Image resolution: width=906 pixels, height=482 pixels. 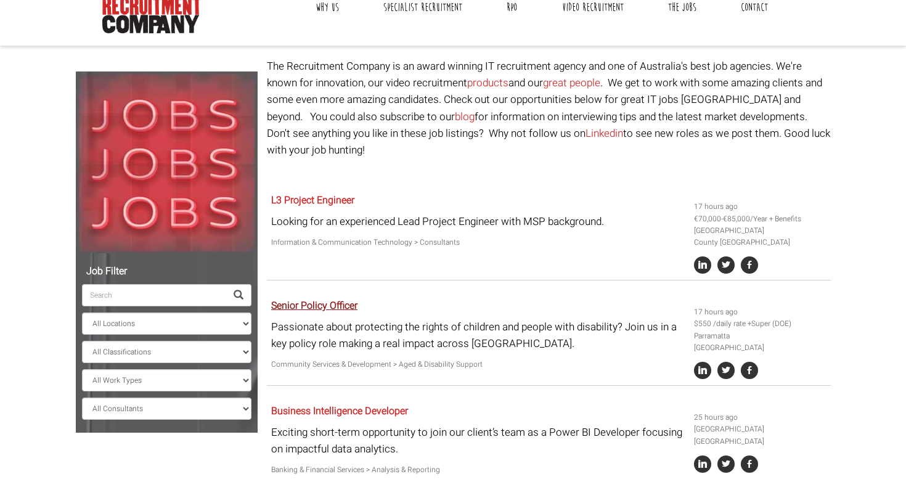 What do you see at coordinates (478, 364) in the screenshot?
I see `p: Community Services & Development > Aged & Disability Support` at bounding box center [478, 364].